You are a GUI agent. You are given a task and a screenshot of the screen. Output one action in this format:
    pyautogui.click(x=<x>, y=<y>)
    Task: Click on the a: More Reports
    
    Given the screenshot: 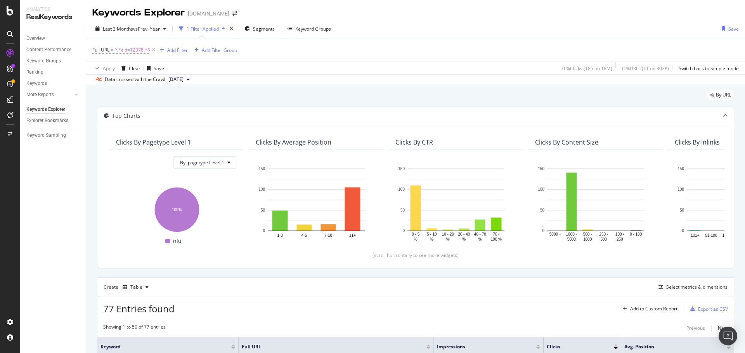 What is the action you would take?
    pyautogui.click(x=49, y=95)
    